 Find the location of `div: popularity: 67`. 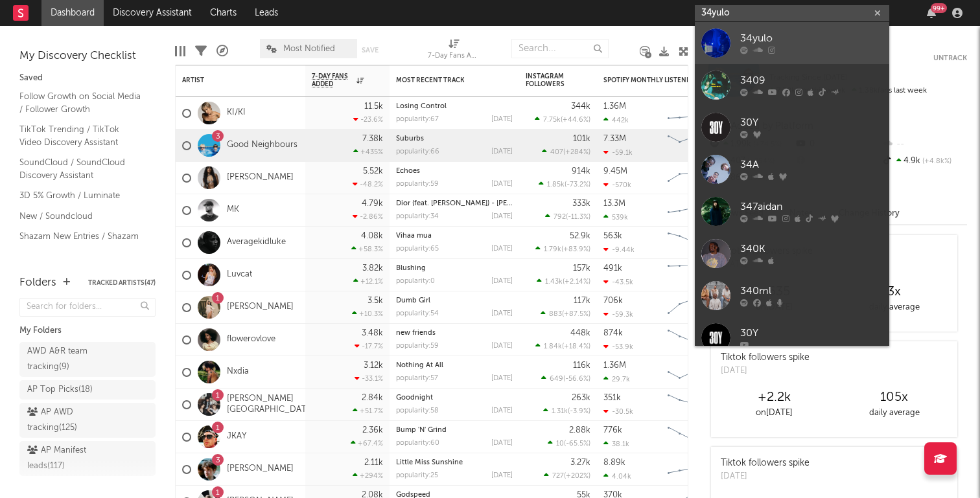

div: popularity: 67 is located at coordinates (417, 119).